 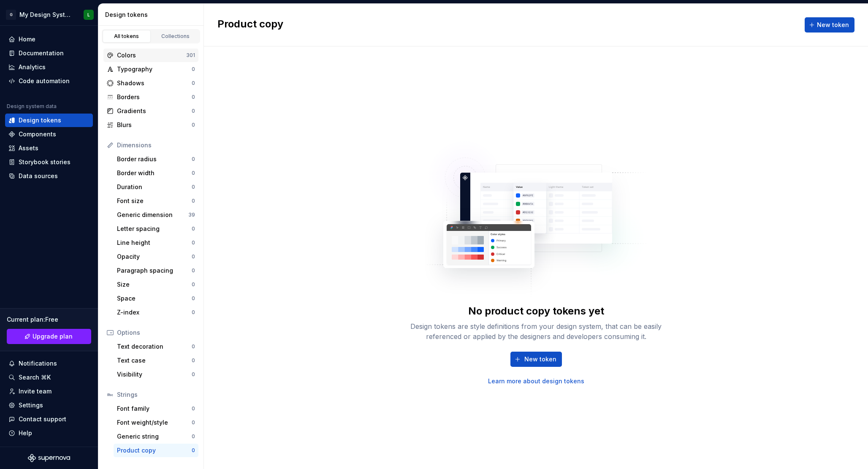 I want to click on a: Analytics, so click(x=49, y=67).